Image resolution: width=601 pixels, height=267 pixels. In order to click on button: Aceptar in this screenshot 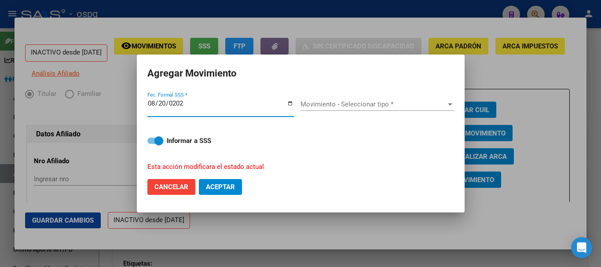, I will do `click(220, 187)`.